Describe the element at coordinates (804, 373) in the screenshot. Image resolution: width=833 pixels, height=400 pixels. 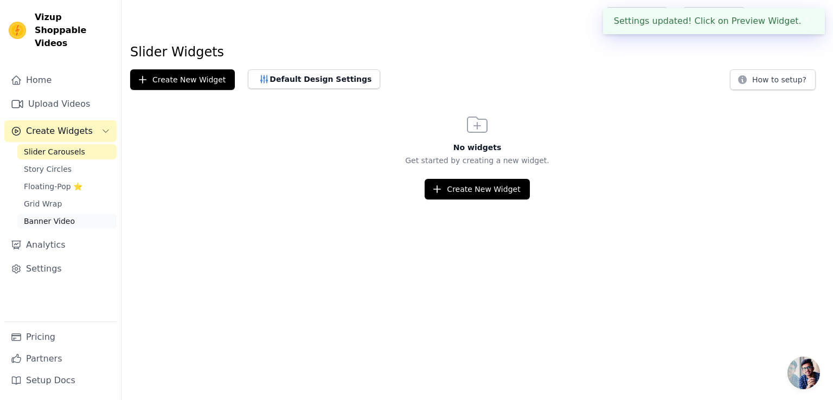
I see `div: Open chat` at that location.